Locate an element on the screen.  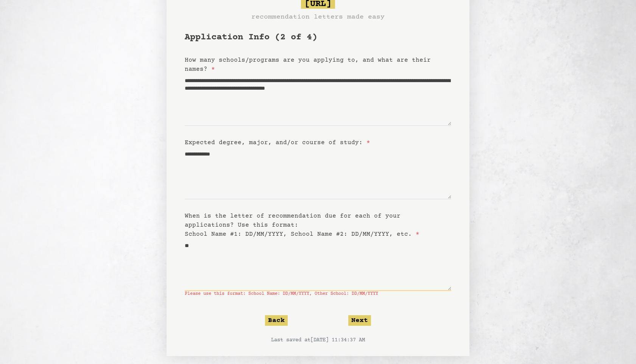
h1: Application Info (2 of 4) is located at coordinates (318, 37).